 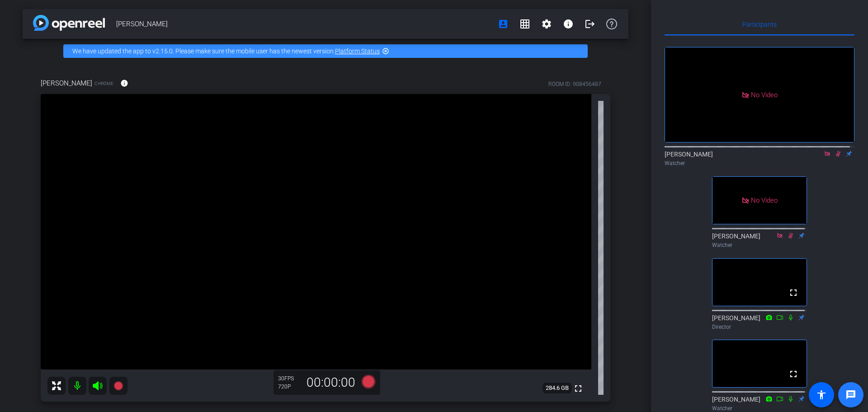 I want to click on div: We have updated the app to v2.15.0. Please make sure the mobile user has the newest version., so click(x=325, y=51).